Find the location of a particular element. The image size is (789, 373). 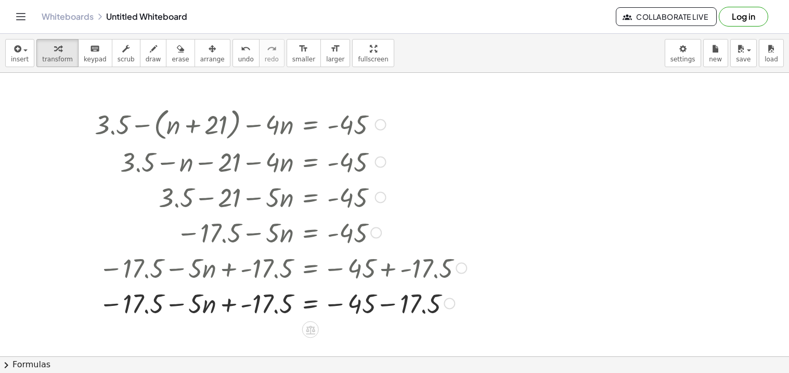

span: fullscreen is located at coordinates (373, 59).